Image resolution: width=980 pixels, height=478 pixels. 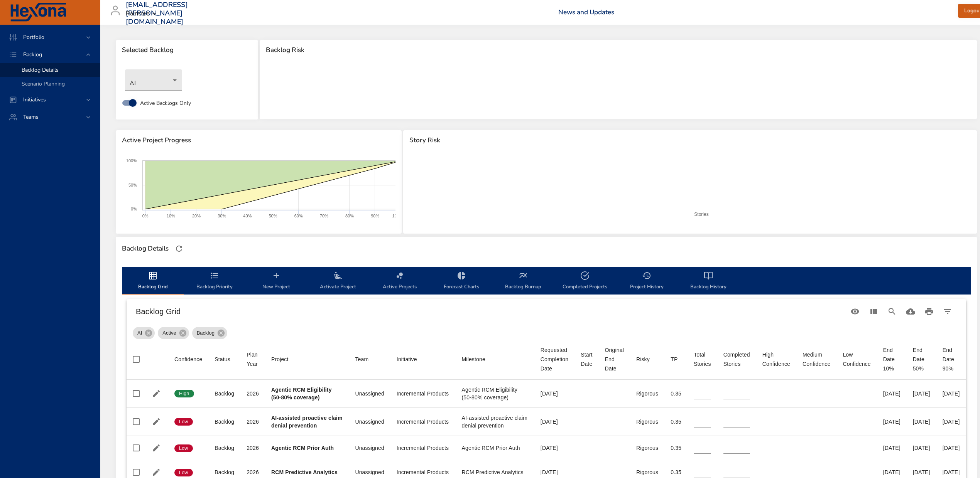 I want to click on a: News and Updates, so click(x=586, y=12).